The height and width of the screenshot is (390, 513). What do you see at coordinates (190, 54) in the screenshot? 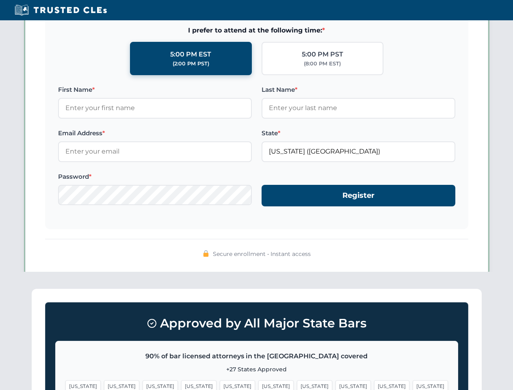
I see `div: 5:00 PM EST` at bounding box center [190, 54].